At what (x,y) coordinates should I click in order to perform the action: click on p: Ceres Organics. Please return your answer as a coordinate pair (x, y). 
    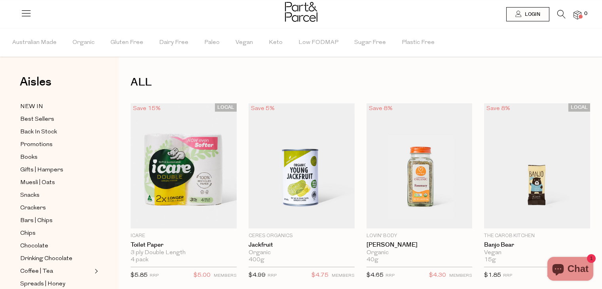
    Looking at the image, I should click on (301, 236).